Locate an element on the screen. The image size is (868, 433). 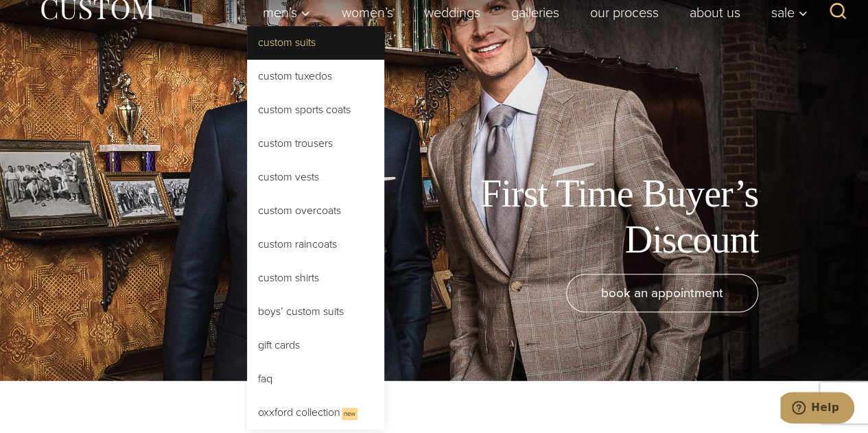
a: Oxxford CollectionNew is located at coordinates (315, 412).